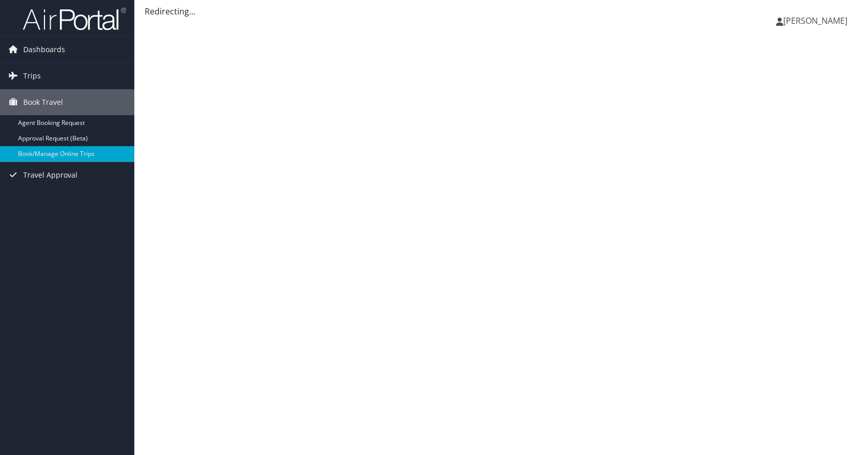  Describe the element at coordinates (44, 50) in the screenshot. I see `span: Dashboards` at that location.